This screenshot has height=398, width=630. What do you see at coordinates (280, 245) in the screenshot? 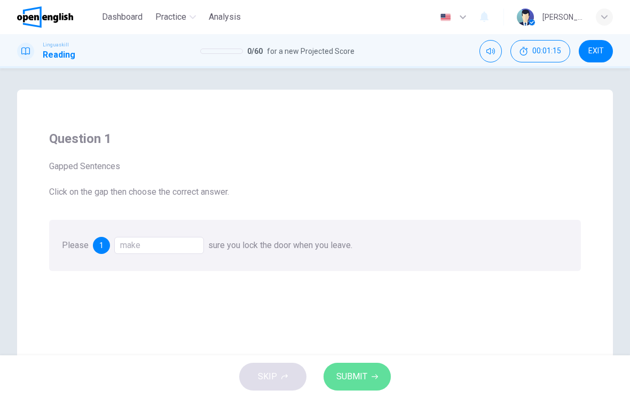
I see `span: sure you lock the door when you leave.` at bounding box center [280, 245].